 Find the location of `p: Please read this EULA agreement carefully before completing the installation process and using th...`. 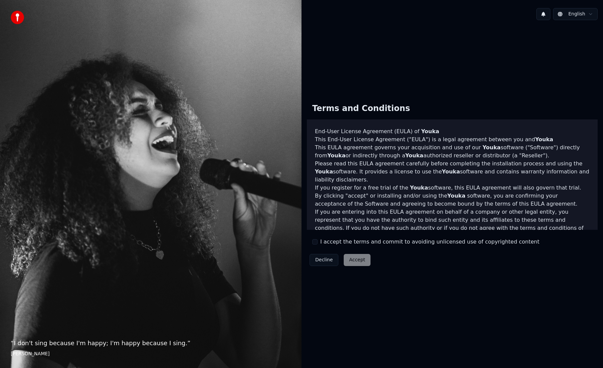

p: Please read this EULA agreement carefully before completing the installation process and using th... is located at coordinates (452, 172).